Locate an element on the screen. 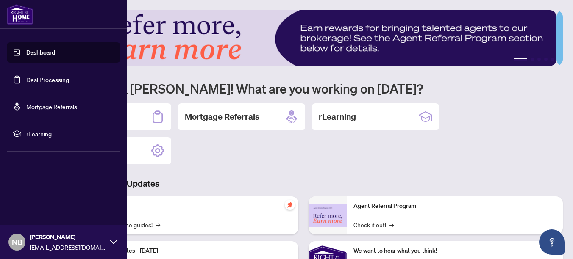 The width and height of the screenshot is (573, 259). a: Dashboard is located at coordinates (41, 53).